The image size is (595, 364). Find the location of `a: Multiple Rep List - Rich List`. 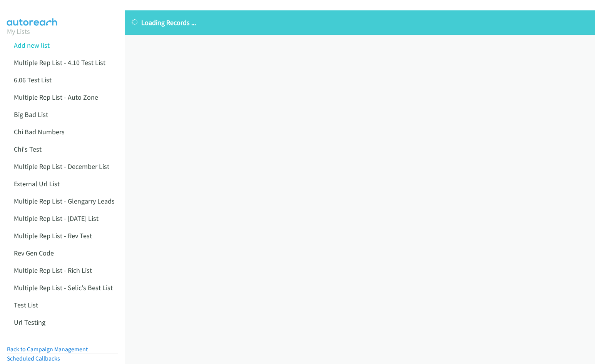

a: Multiple Rep List - Rich List is located at coordinates (52, 270).